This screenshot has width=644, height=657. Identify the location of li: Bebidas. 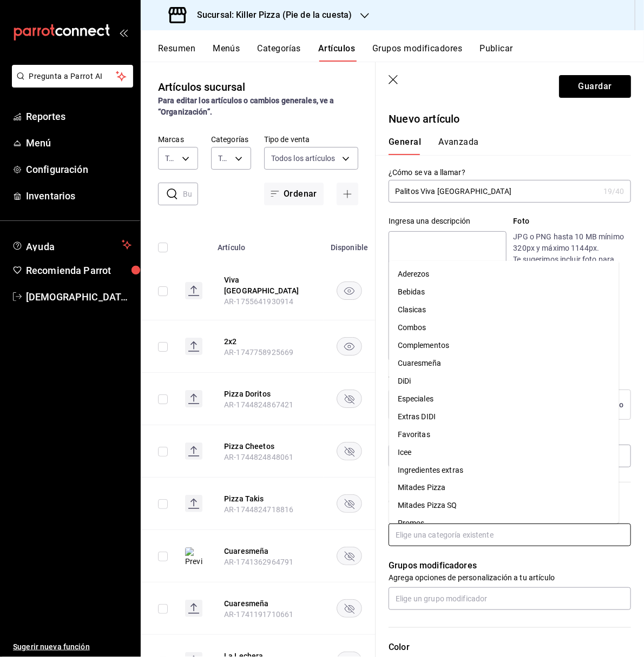
(504, 291).